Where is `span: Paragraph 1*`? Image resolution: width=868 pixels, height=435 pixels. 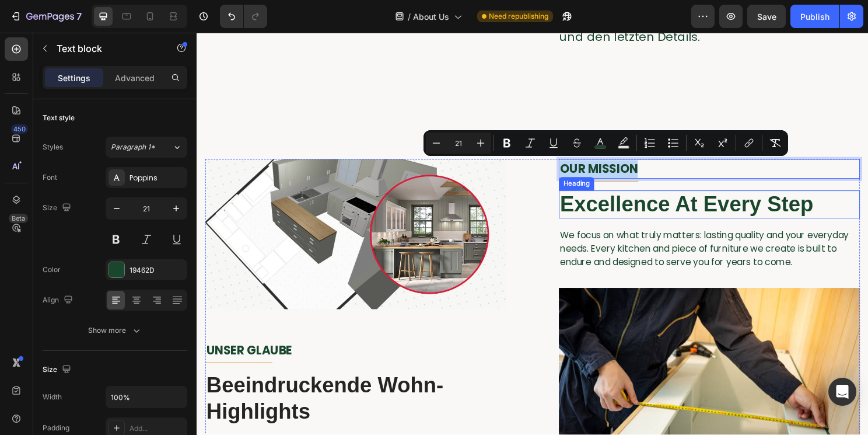 span: Paragraph 1* is located at coordinates (133, 147).